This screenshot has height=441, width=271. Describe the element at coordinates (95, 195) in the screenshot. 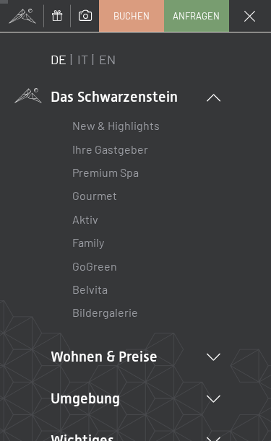

I see `a: Gourmet` at that location.